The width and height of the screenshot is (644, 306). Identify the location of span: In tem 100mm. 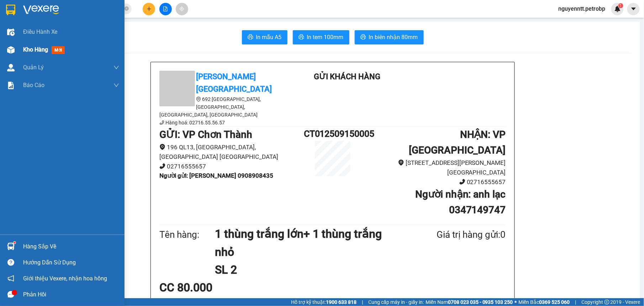
(325, 37).